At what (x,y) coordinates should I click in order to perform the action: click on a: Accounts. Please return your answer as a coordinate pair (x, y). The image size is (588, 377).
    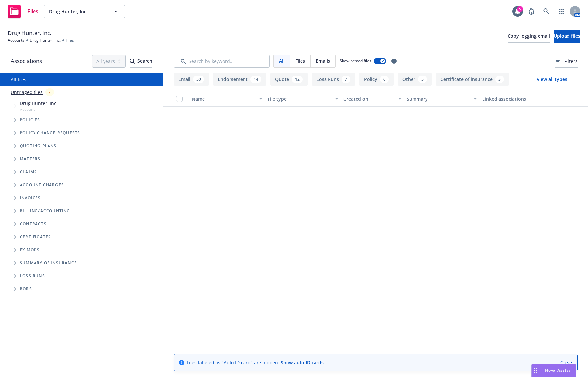
    Looking at the image, I should click on (16, 40).